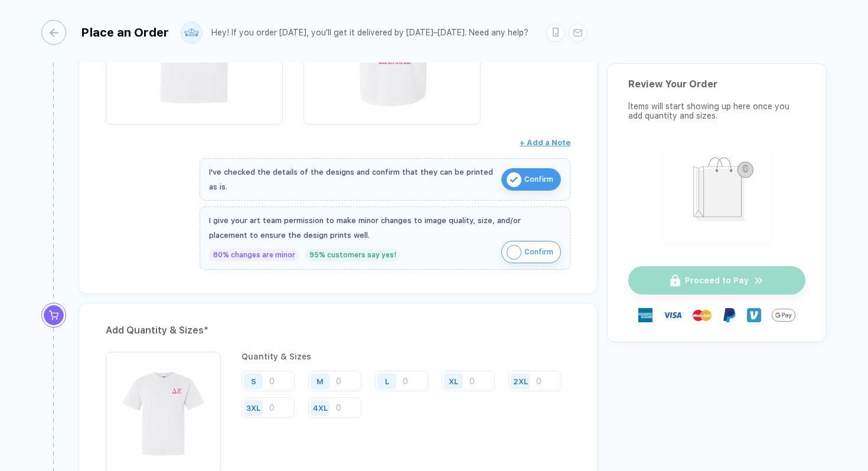  Describe the element at coordinates (320, 408) in the screenshot. I see `div: 4XL` at that location.